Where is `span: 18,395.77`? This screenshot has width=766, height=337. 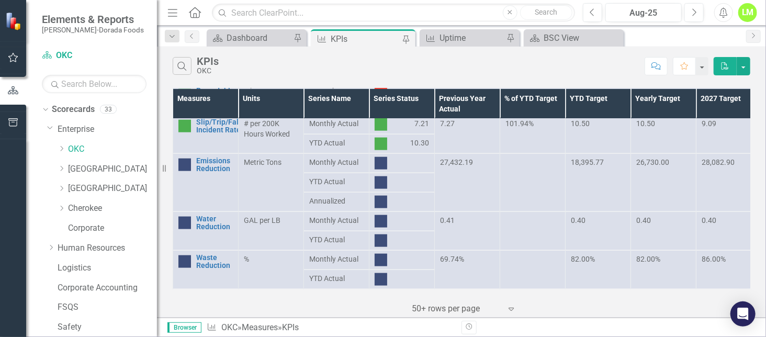 span: 18,395.77 is located at coordinates (587, 162).